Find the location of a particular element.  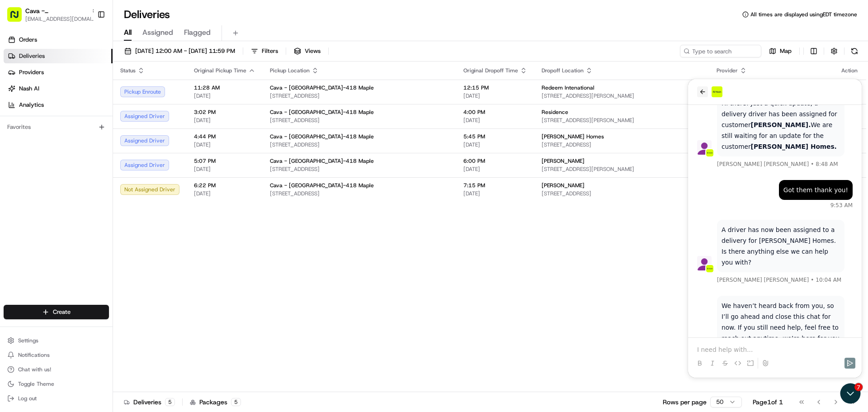

span: 7:15 PM is located at coordinates (495, 185).